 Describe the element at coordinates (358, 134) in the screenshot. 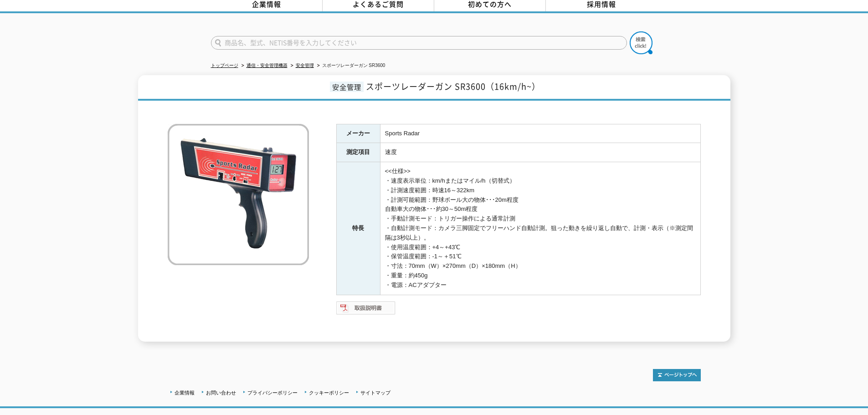

I see `th: メーカー` at that location.